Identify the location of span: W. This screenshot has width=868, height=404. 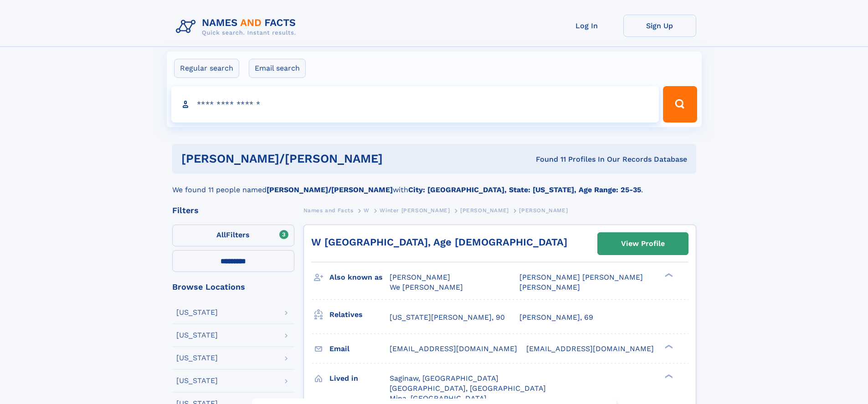
(367, 210).